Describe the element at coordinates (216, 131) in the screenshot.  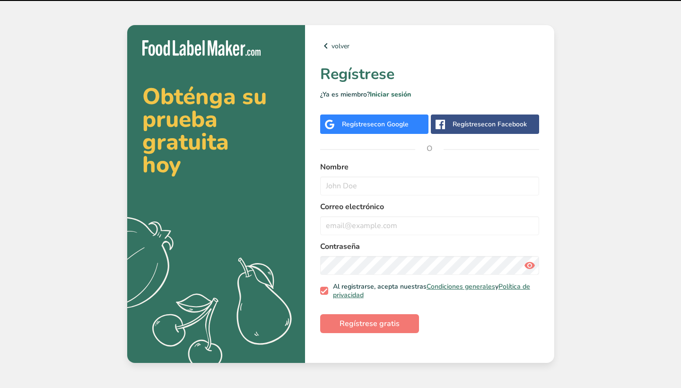
I see `h2: Obténga su prueba gratuita hoy` at that location.